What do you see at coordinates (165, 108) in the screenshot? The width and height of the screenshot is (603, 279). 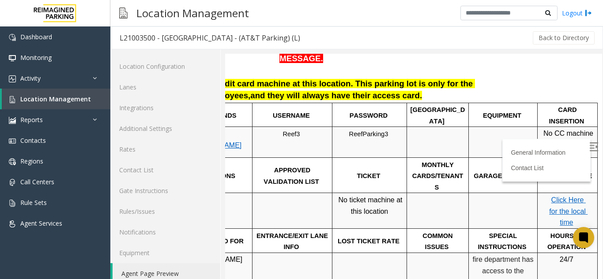 I see `a: Integrations` at bounding box center [165, 108].